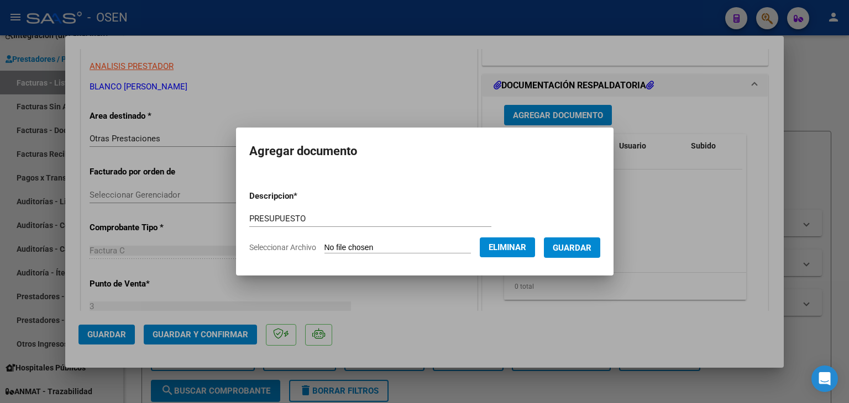  I want to click on span: Eliminar, so click(507, 248).